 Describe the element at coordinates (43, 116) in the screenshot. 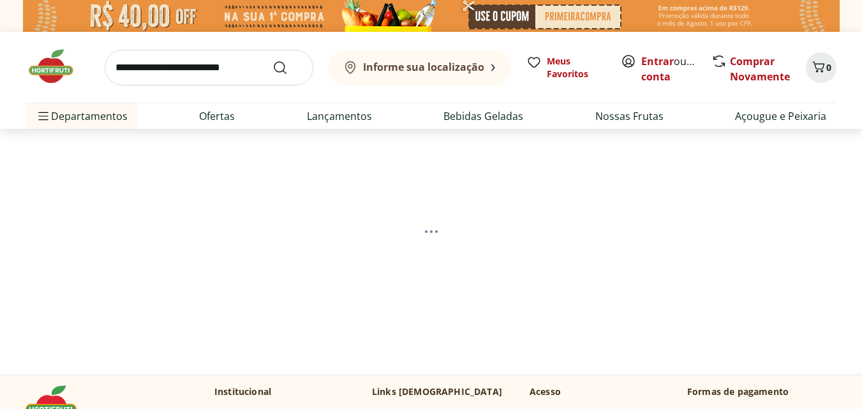

I see `button: Menu` at that location.